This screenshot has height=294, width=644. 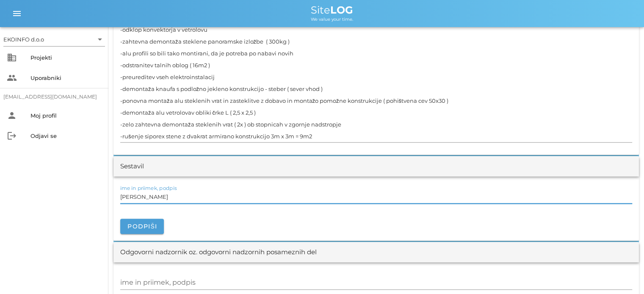 I want to click on div: Odjavi se, so click(x=66, y=136).